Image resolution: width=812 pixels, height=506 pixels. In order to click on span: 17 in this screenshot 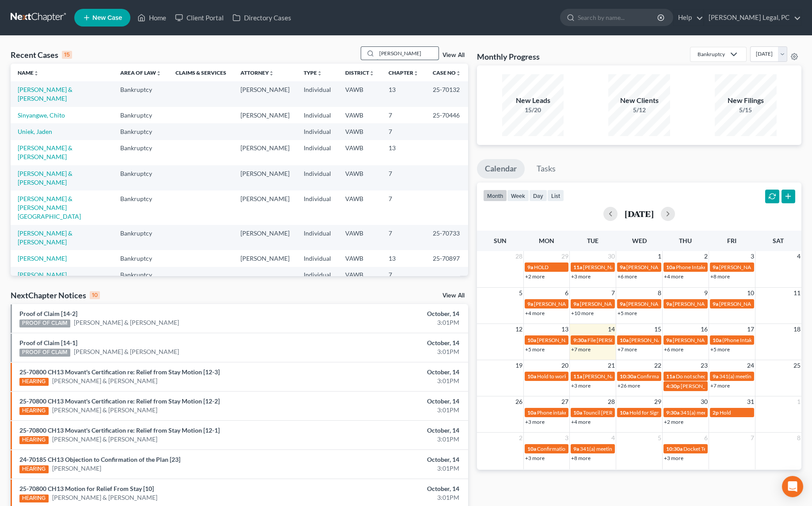, I will do `click(751, 330)`.